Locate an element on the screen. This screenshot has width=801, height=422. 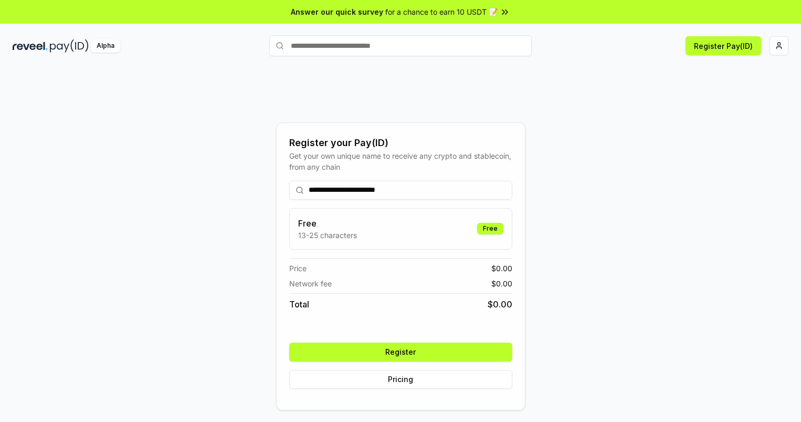
span: for a chance to earn 10 USDT 📝 is located at coordinates (441, 12).